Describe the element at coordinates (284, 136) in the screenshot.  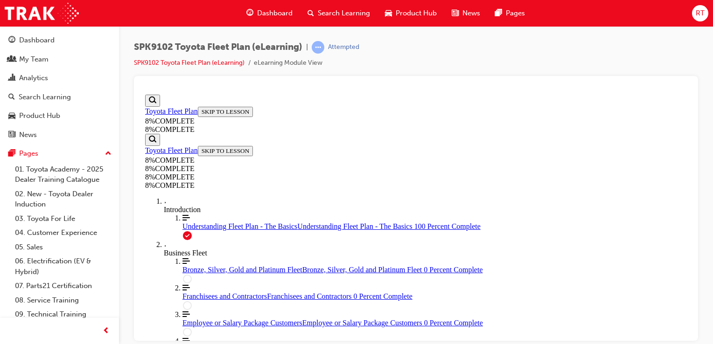
I see `div: Course Section for Introduction, with 1 Lessons` at that location.